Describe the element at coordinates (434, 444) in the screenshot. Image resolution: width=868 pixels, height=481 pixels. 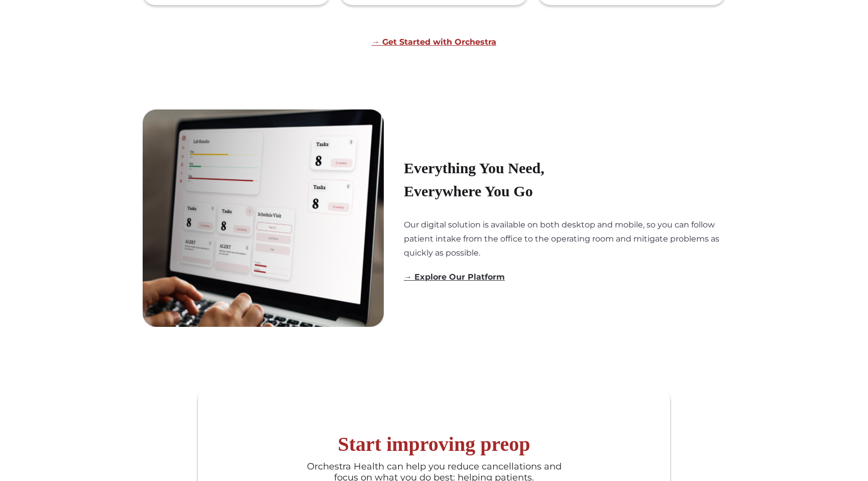
I see `h6: Start improving preop` at that location.